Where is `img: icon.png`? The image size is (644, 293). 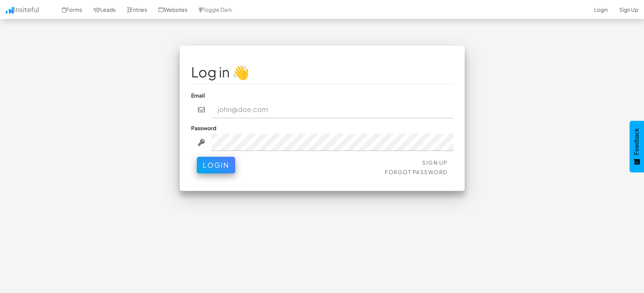 img: icon.png is located at coordinates (10, 10).